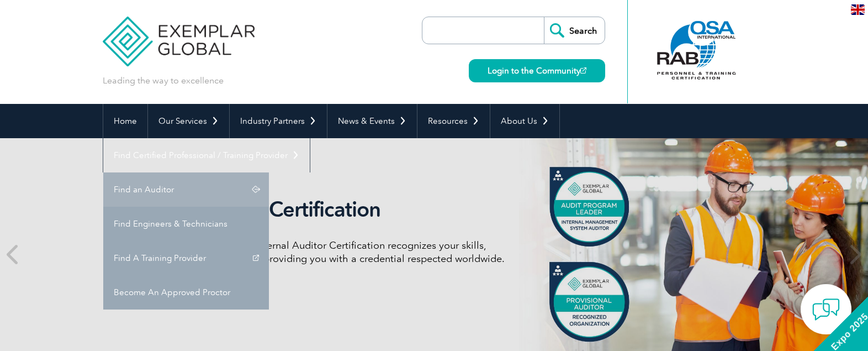  What do you see at coordinates (188, 121) in the screenshot?
I see `a: Our Services` at bounding box center [188, 121].